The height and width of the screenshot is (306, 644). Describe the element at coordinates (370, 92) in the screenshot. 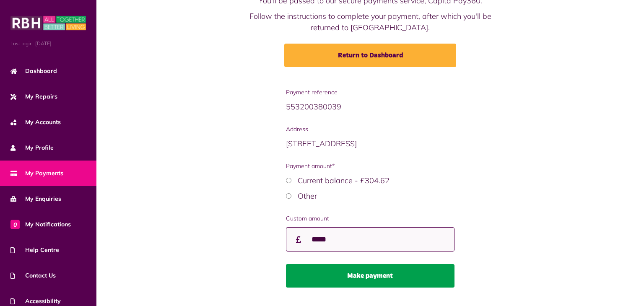

I see `span: Payment reference` at that location.